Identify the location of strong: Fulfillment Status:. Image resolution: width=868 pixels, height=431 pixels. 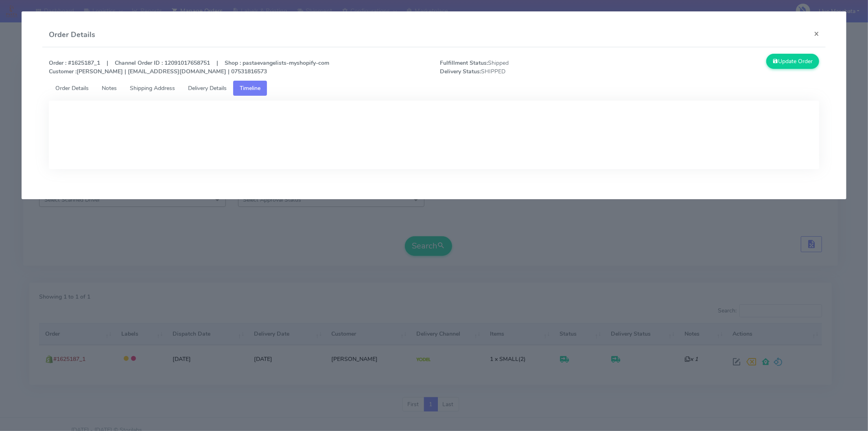
(464, 62).